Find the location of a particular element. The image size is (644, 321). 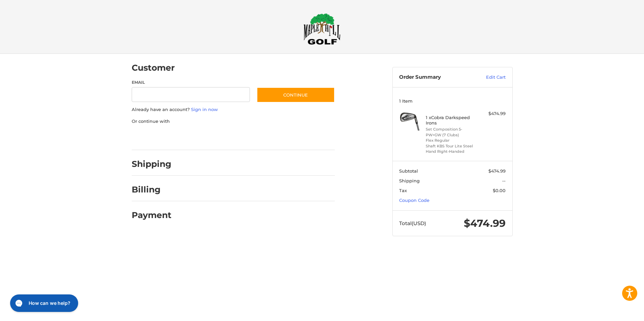

p: Already have an account? is located at coordinates (233, 110).